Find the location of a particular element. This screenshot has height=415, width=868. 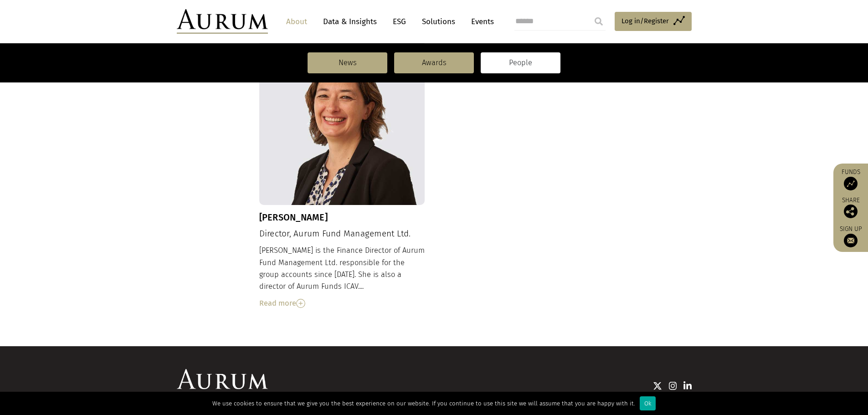

img: Aurum is located at coordinates (222, 21).